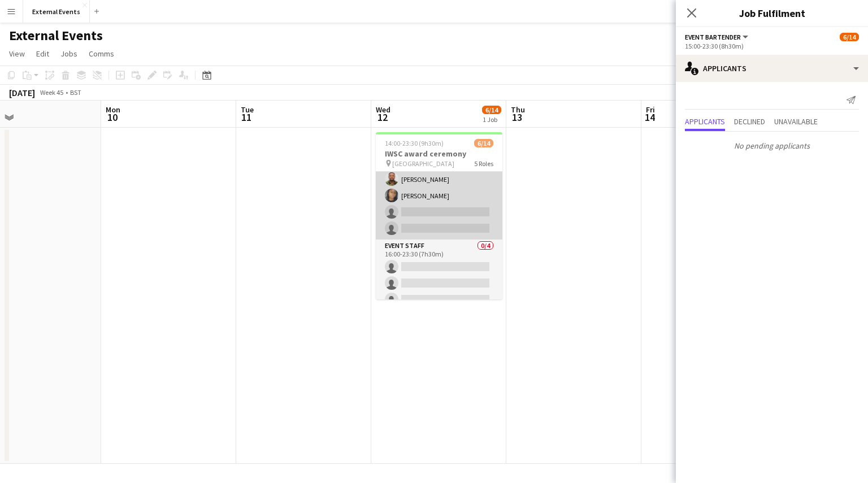 This screenshot has height=483, width=868. Describe the element at coordinates (382, 117) in the screenshot. I see `span: 12` at that location.